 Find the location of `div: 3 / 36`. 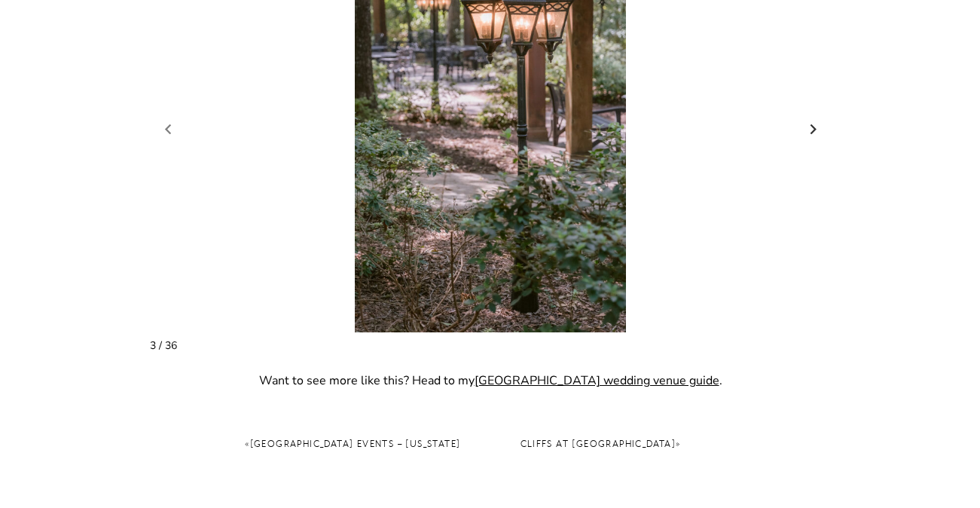

div: 3 / 36 is located at coordinates (490, 346).